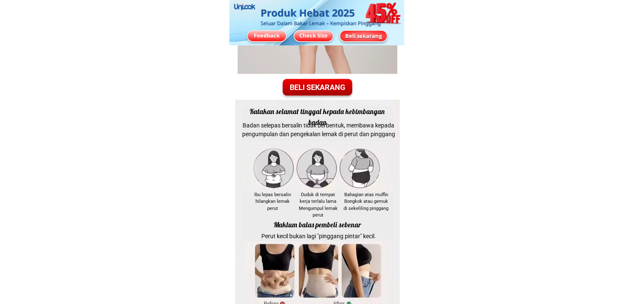 This screenshot has width=634, height=304. I want to click on h6: Katakan selamat tinggal kepada kebimbangan badan, so click(317, 117).